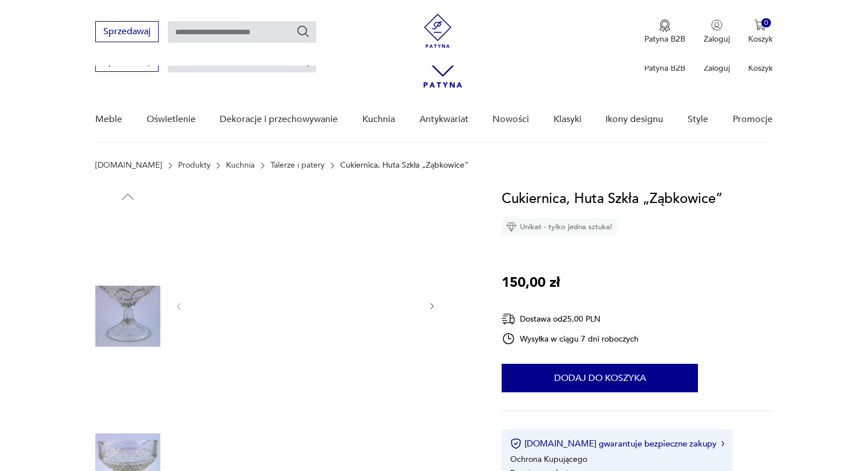 The image size is (868, 471). Describe the element at coordinates (567, 119) in the screenshot. I see `a: Klasyki` at that location.